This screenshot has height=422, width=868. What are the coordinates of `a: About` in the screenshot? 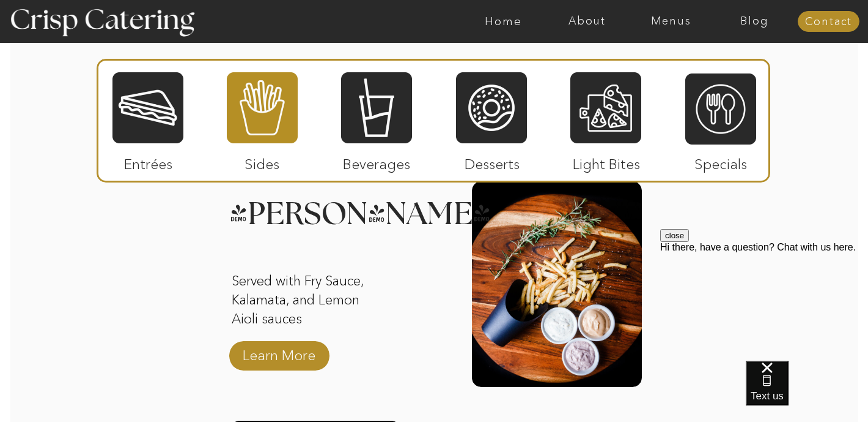 It's located at (587, 22).